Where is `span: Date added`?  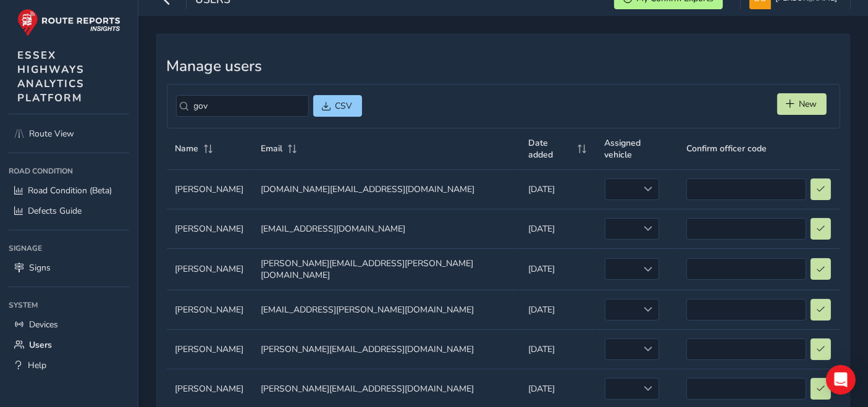 span: Date added is located at coordinates (551, 149).